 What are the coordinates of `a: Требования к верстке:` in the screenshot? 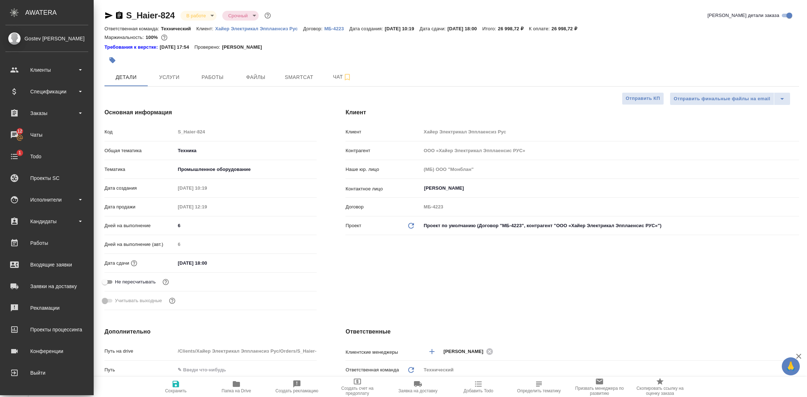 It's located at (132, 47).